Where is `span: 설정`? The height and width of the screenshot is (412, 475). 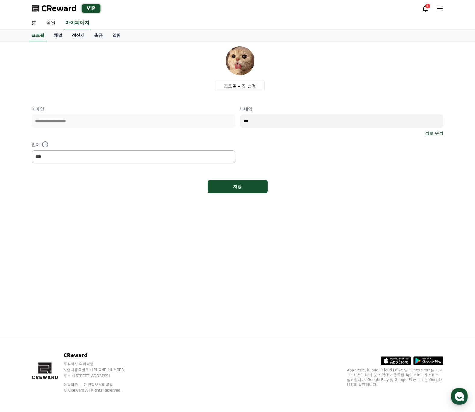
span: 설정 is located at coordinates (97, 202).